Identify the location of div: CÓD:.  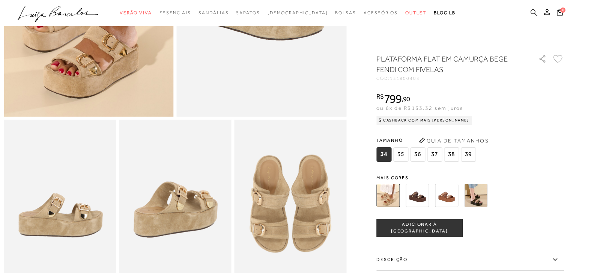
(451, 78).